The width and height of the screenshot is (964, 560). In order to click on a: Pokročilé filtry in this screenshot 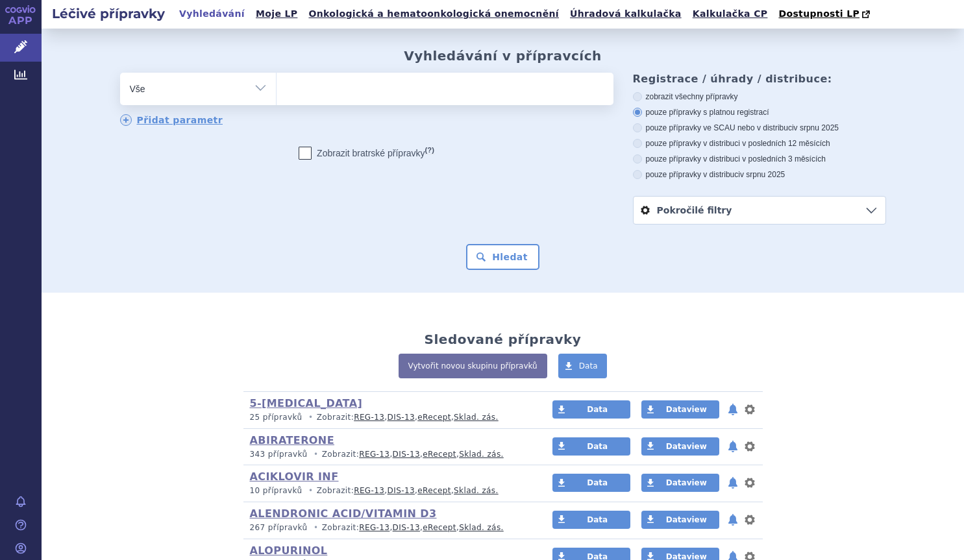, I will do `click(759, 210)`.